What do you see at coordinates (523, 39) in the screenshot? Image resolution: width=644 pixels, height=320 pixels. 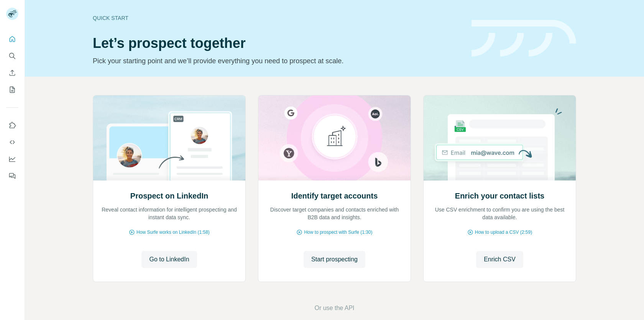 I see `img: banner` at bounding box center [523, 39].